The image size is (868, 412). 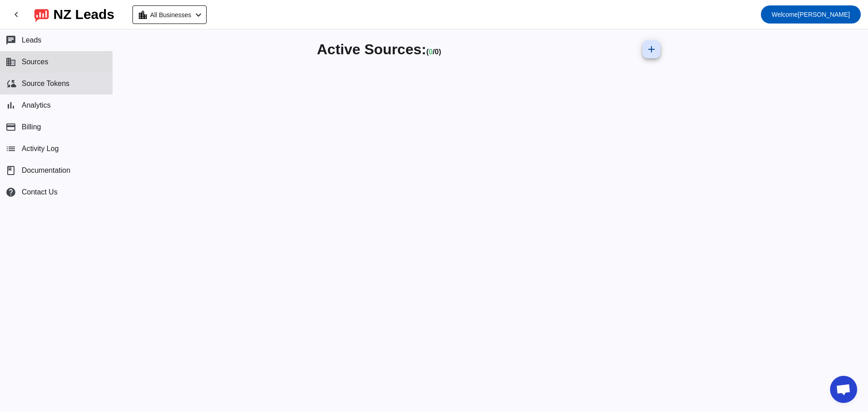 I want to click on mat-icon: payment, so click(x=11, y=127).